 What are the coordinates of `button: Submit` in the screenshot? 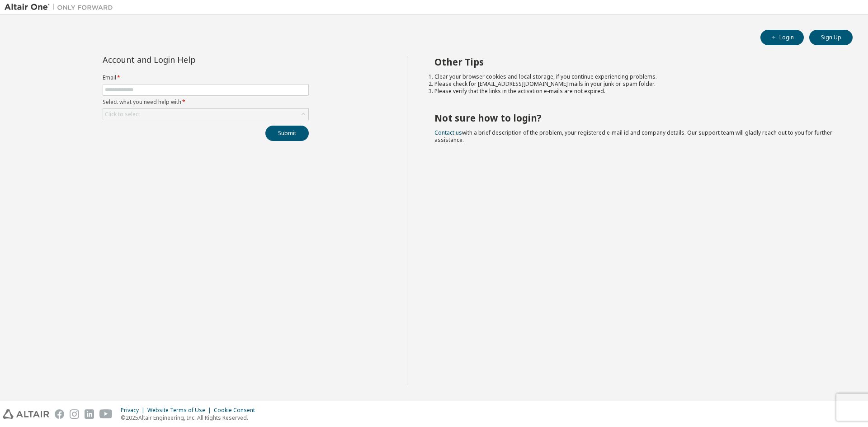 It's located at (287, 133).